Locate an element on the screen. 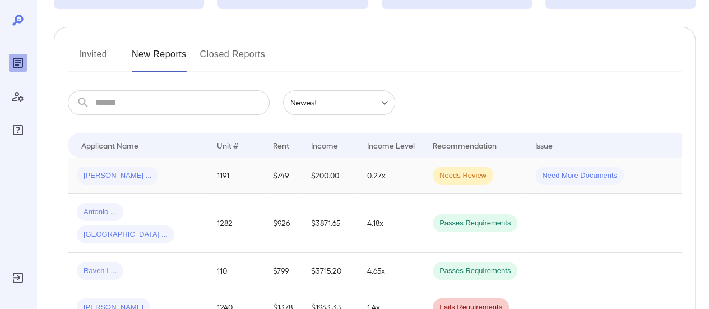 This screenshot has height=309, width=709. div: FAQ is located at coordinates (18, 130).